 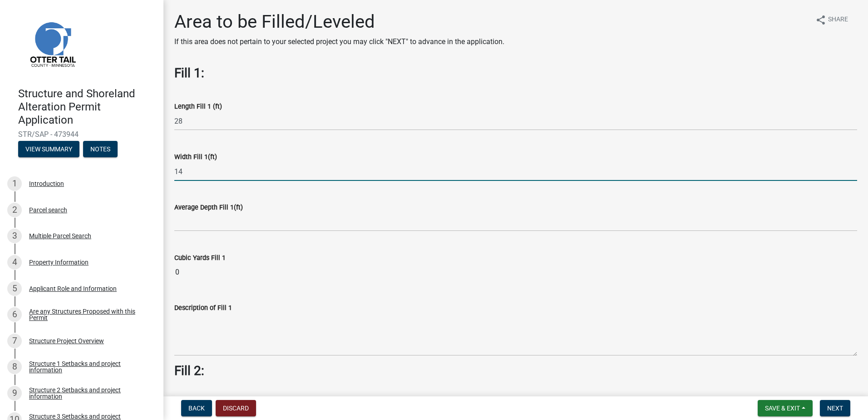 What do you see at coordinates (14, 236) in the screenshot?
I see `div: 3` at bounding box center [14, 236].